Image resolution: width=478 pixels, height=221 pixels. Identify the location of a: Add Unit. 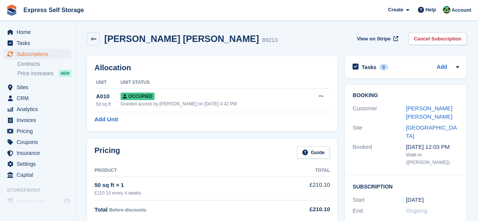
(106, 120).